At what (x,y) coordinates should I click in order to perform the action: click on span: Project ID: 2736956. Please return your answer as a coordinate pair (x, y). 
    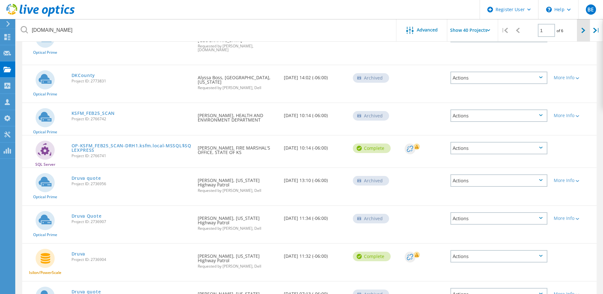
    Looking at the image, I should click on (132, 184).